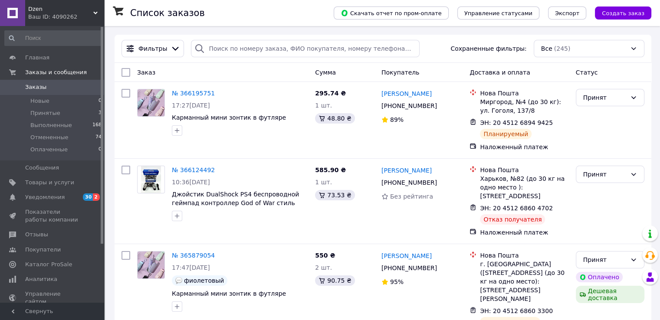 The width and height of the screenshot is (660, 320). Describe the element at coordinates (547, 49) in the screenshot. I see `span: Все` at that location.